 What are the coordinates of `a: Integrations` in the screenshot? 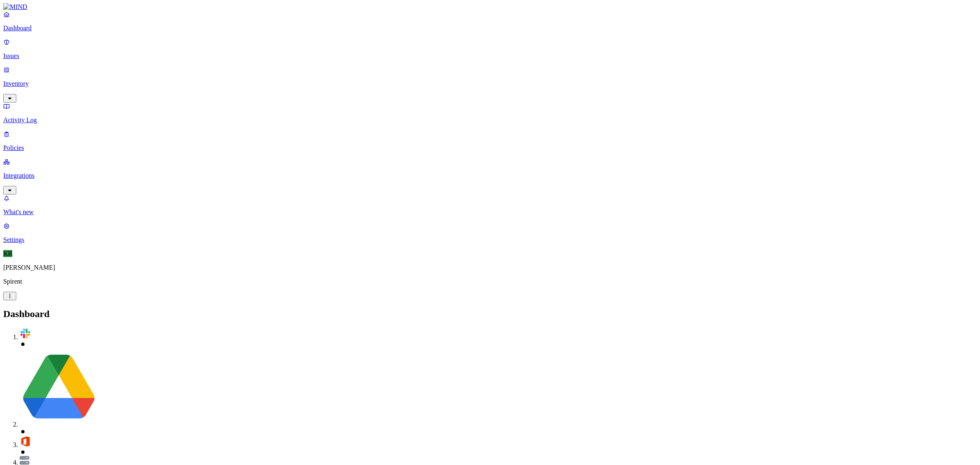 It's located at (490, 175).